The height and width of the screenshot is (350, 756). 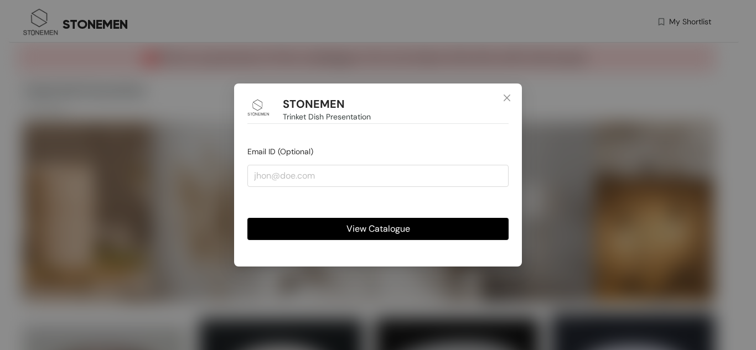 What do you see at coordinates (378, 229) in the screenshot?
I see `button: View Catalogue` at bounding box center [378, 229].